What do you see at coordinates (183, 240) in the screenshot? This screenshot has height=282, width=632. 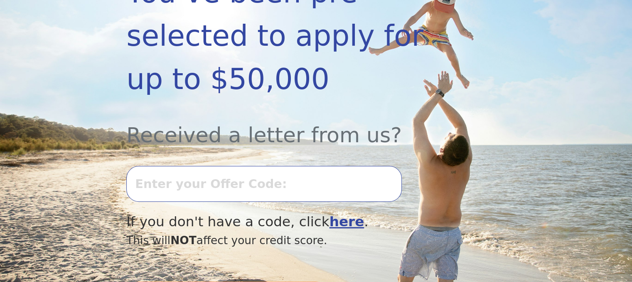 I see `span: NOT` at bounding box center [183, 240].